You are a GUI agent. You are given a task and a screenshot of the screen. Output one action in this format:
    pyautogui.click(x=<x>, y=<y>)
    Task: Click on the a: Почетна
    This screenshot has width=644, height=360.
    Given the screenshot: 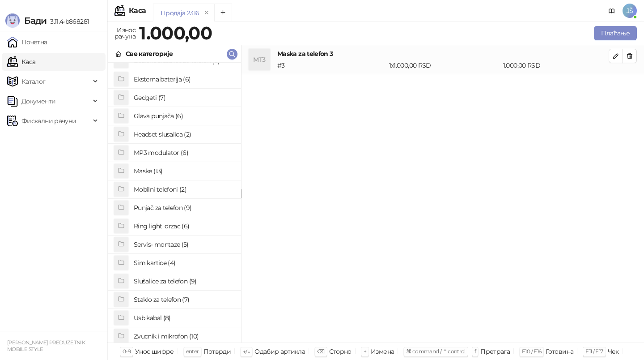 What is the action you would take?
    pyautogui.click(x=28, y=42)
    